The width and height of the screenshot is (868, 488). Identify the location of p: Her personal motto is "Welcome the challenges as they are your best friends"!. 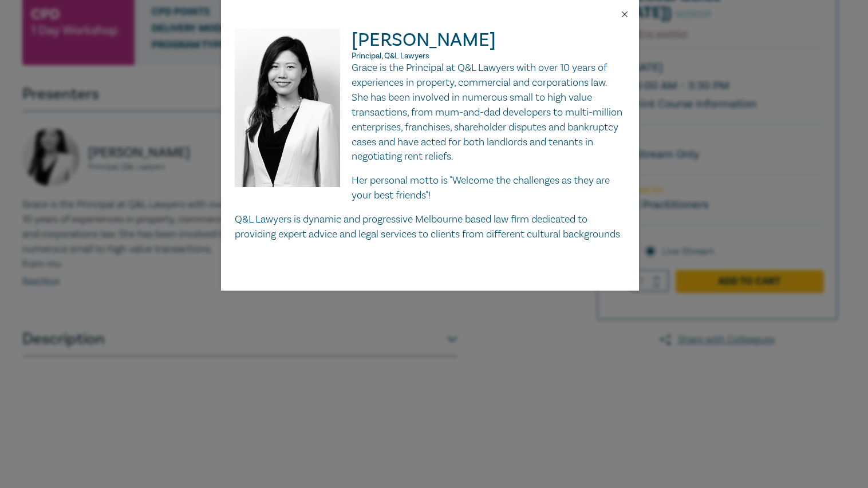
(430, 188).